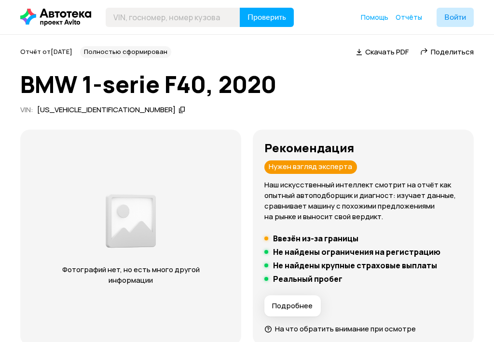 Image resolution: width=494 pixels, height=342 pixels. Describe the element at coordinates (382, 52) in the screenshot. I see `a: Скачать PDF` at that location.